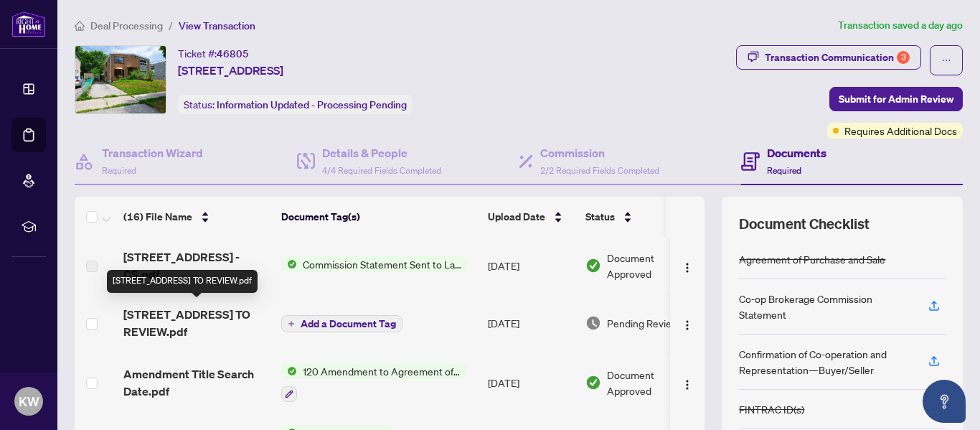  Describe the element at coordinates (348, 323) in the screenshot. I see `span: Add a Document Tag` at that location.